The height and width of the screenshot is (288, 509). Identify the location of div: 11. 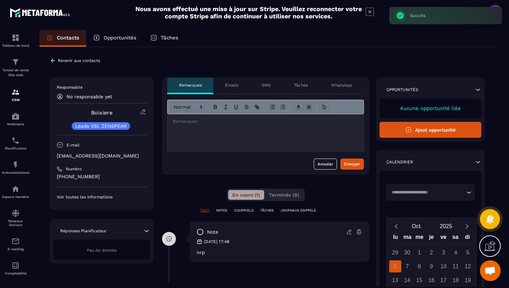
(456, 266).